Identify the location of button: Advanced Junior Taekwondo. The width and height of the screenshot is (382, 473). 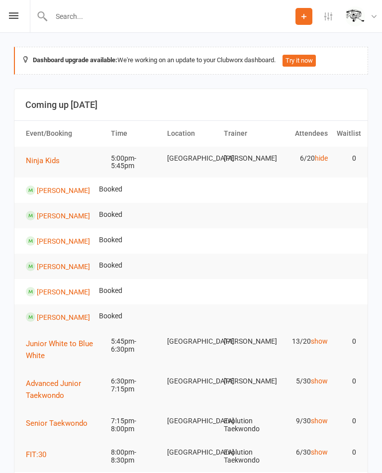
(64, 390).